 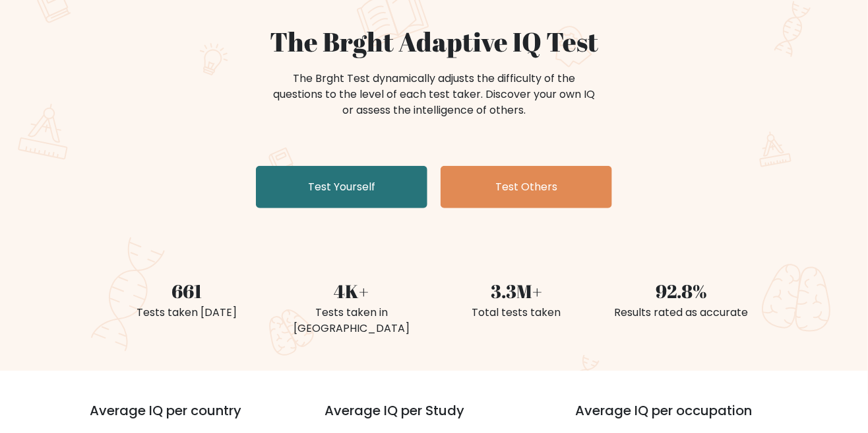 What do you see at coordinates (434, 41) in the screenshot?
I see `h1: The Brght Adaptive IQ Test` at bounding box center [434, 41].